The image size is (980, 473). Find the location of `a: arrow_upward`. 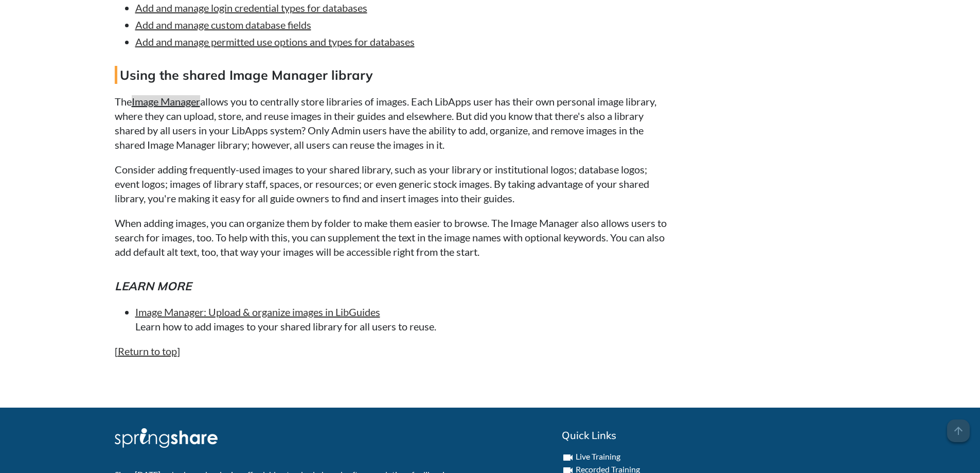

a: arrow_upward is located at coordinates (958, 427).